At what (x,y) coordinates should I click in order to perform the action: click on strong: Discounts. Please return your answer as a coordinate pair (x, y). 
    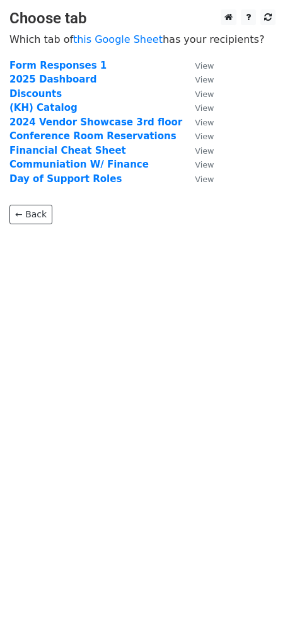
    Looking at the image, I should click on (35, 94).